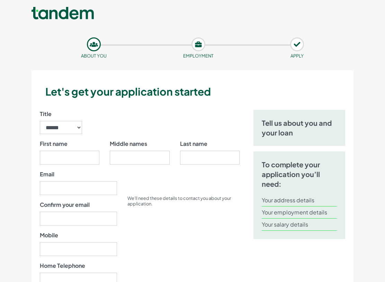  I want to click on small: Employment, so click(198, 56).